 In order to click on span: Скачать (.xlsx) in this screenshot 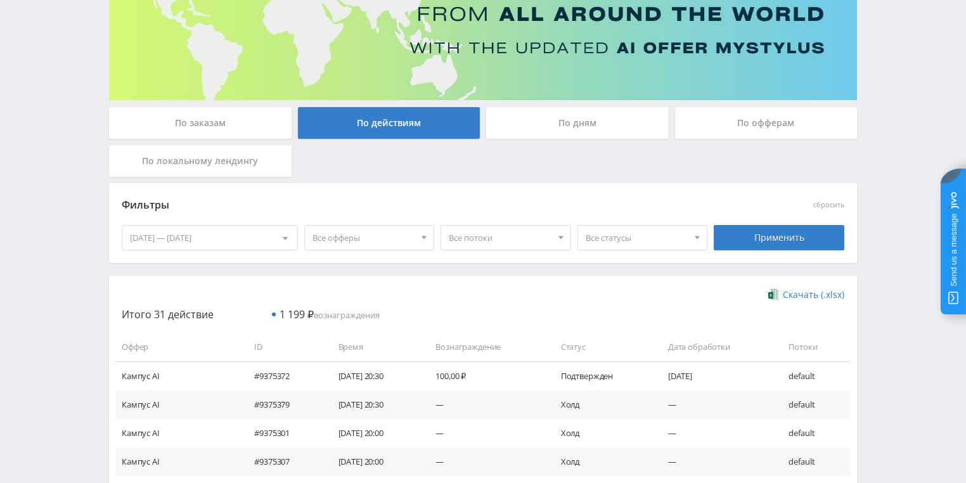, I will do `click(813, 295)`.